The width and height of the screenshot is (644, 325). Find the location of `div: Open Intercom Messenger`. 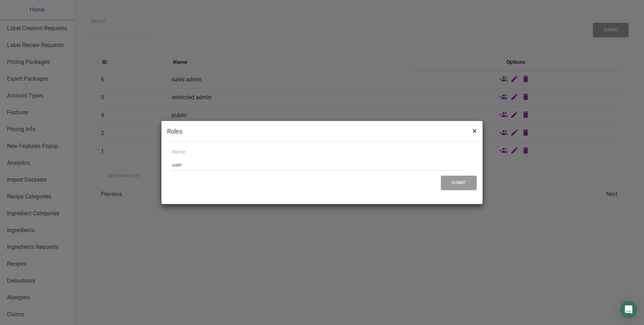

div: Open Intercom Messenger is located at coordinates (628, 310).